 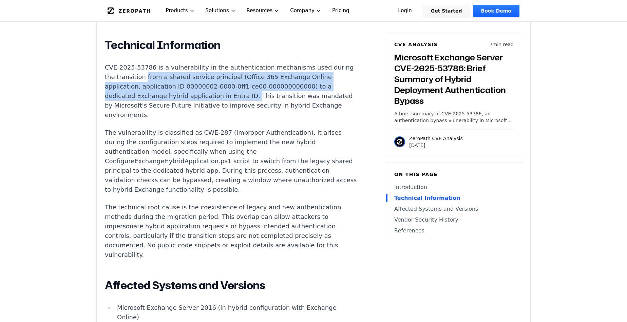 I want to click on a: Affected Systems and Versions, so click(x=454, y=209).